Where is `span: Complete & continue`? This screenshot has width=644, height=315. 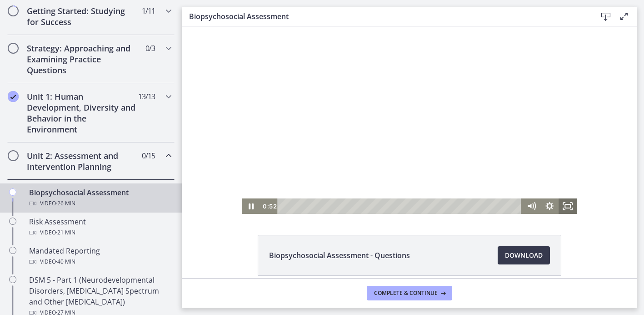
span: Complete & continue is located at coordinates (406, 293).